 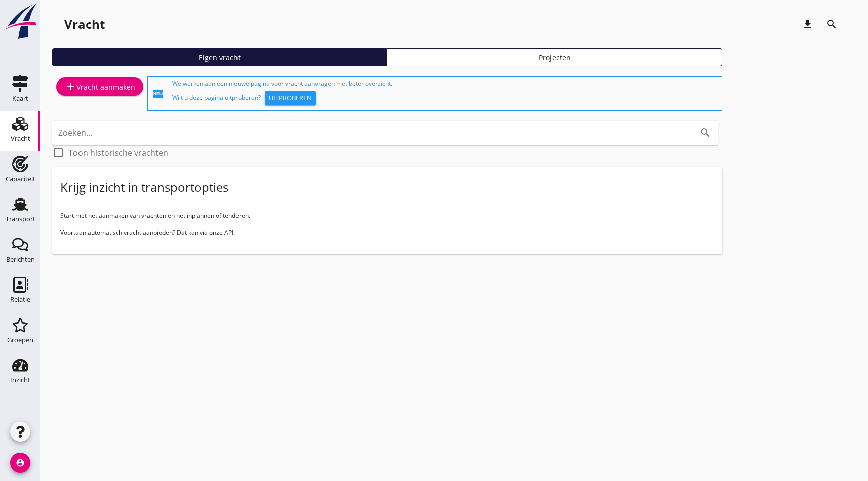 I want to click on i: fiber_new, so click(x=158, y=94).